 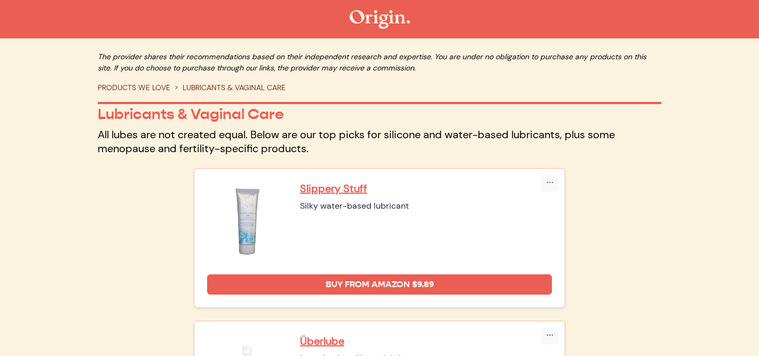 I want to click on p: Slippery Stuff, so click(x=426, y=189).